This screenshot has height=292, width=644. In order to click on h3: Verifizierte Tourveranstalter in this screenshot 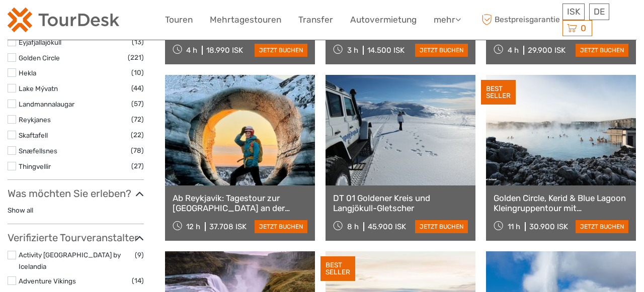, I will do `click(76, 238)`.